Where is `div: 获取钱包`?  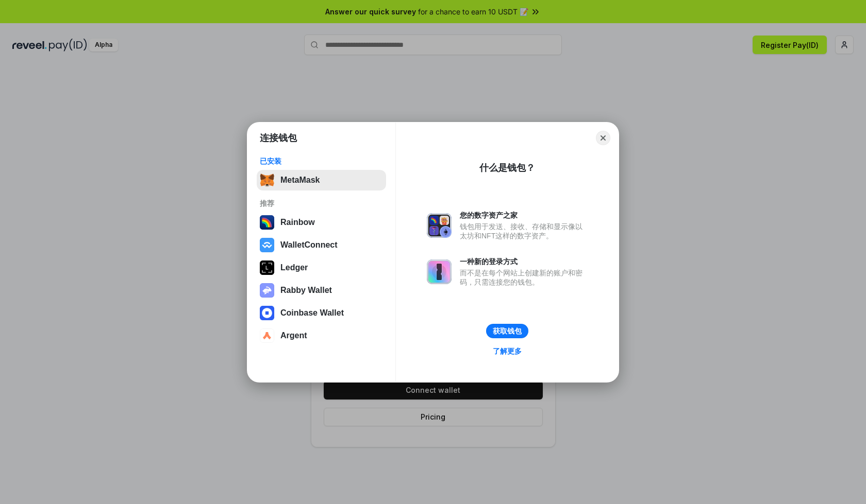 div: 获取钱包 is located at coordinates (507, 331).